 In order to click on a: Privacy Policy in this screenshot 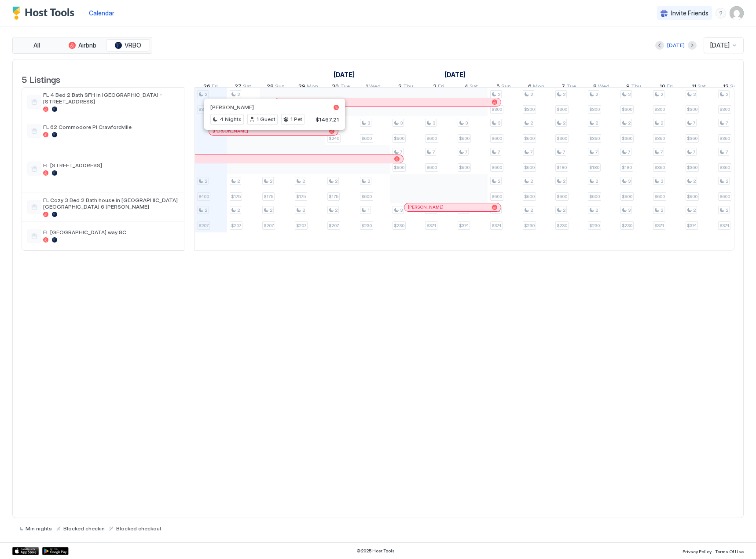, I will do `click(697, 550)`.